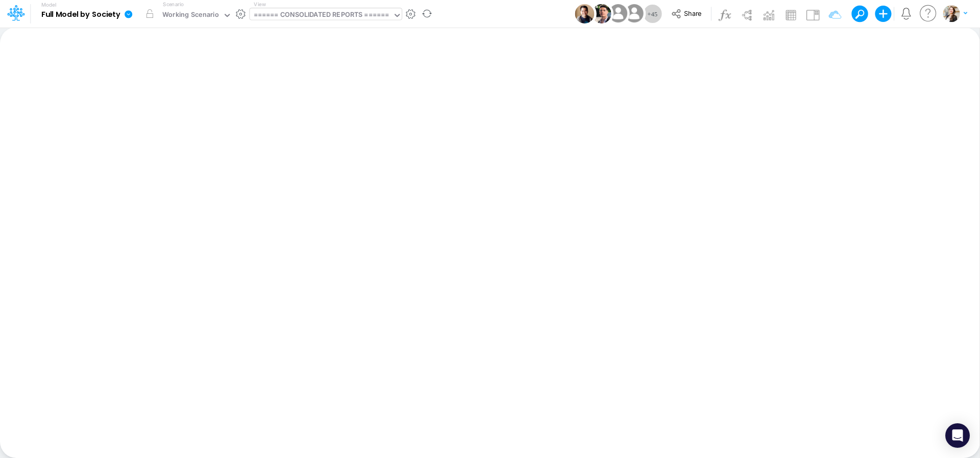  Describe the element at coordinates (693, 13) in the screenshot. I see `span: Share` at that location.